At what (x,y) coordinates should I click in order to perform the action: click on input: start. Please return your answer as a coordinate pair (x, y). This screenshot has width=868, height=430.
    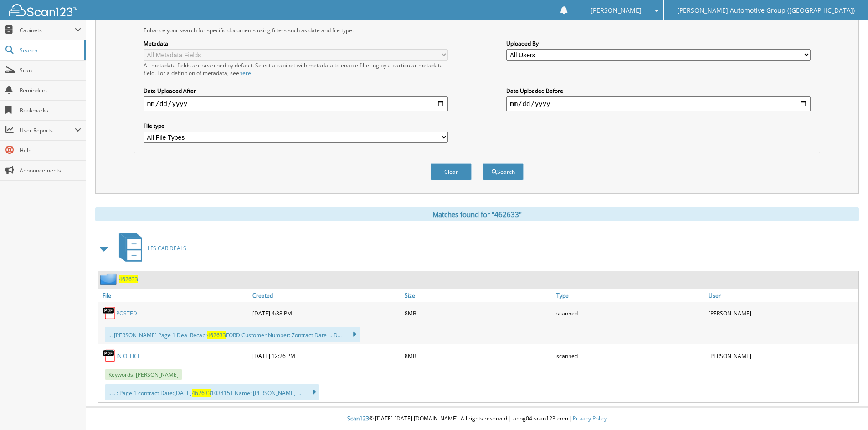
    Looking at the image, I should click on (295, 104).